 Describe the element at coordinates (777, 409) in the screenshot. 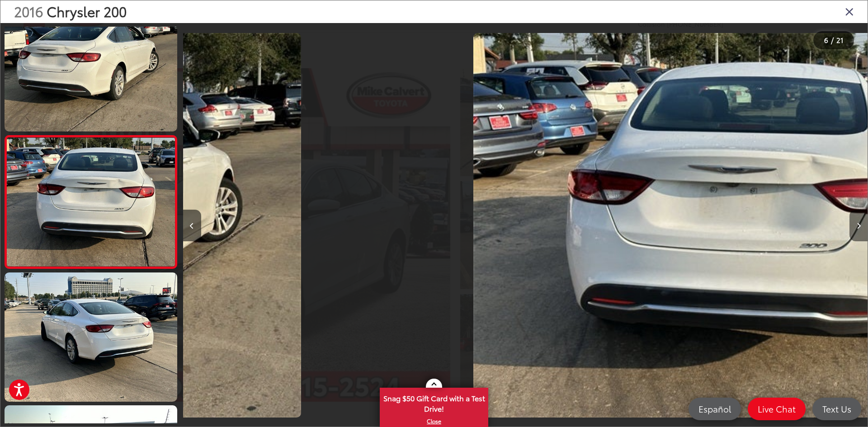

I see `a: Live Chat` at that location.